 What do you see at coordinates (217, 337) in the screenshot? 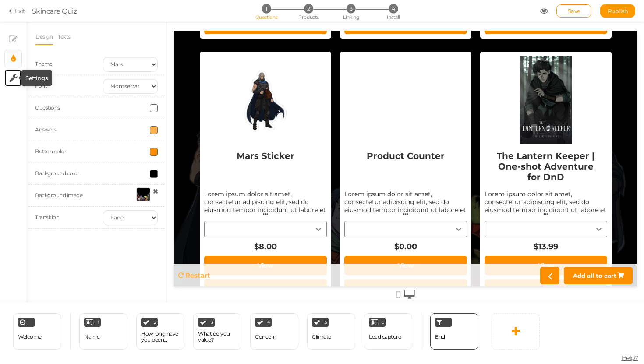
I see `div: What do you value?` at bounding box center [217, 337].